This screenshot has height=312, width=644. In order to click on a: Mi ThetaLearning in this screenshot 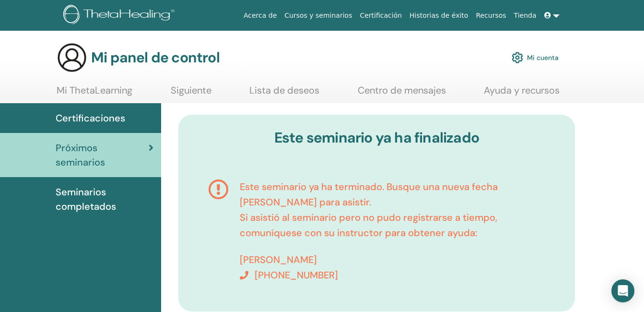, I will do `click(95, 94)`.